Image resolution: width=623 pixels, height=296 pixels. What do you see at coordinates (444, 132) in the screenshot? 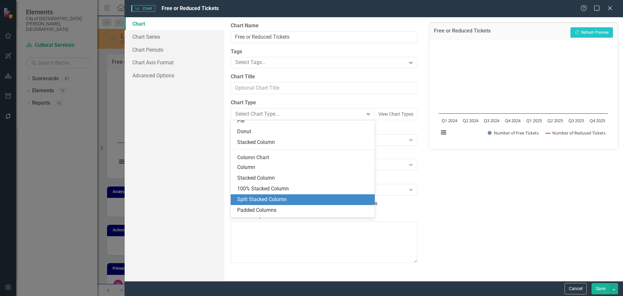
I see `button: View chart menu, Chart` at bounding box center [444, 132].